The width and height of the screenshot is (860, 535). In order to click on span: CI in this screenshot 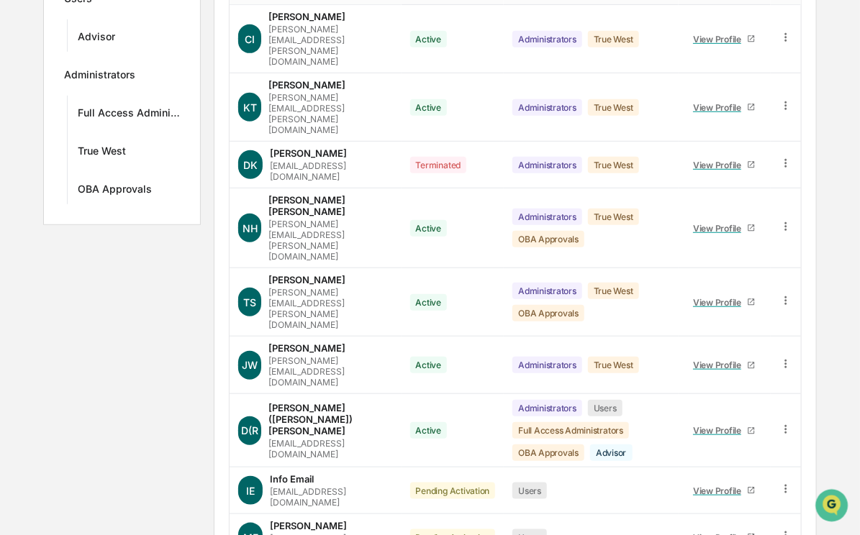, I will do `click(250, 39)`.